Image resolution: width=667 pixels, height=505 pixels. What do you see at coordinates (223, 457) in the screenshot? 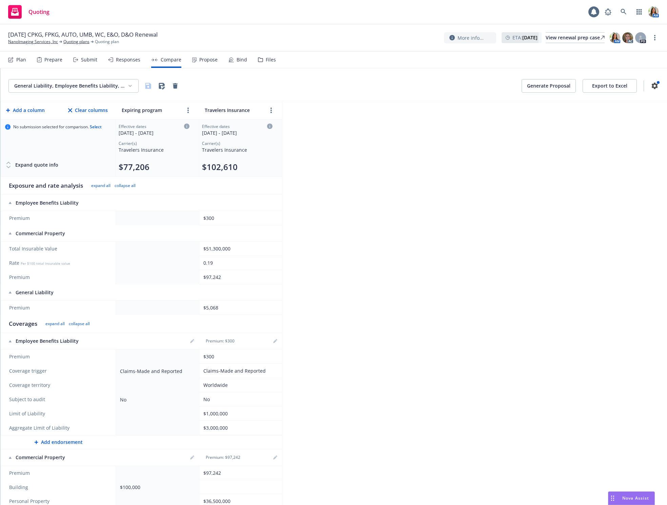
I see `div: Premium: $97,242` at bounding box center [223, 457].